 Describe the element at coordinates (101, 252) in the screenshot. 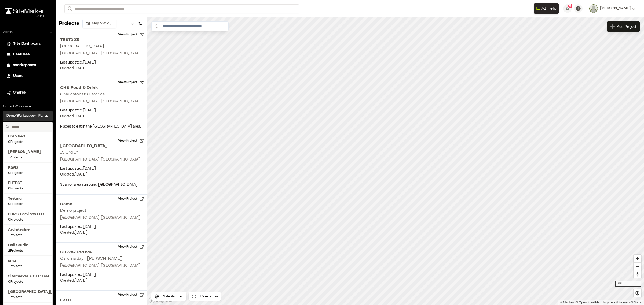

I see `h2: CBWA7172024` at that location.